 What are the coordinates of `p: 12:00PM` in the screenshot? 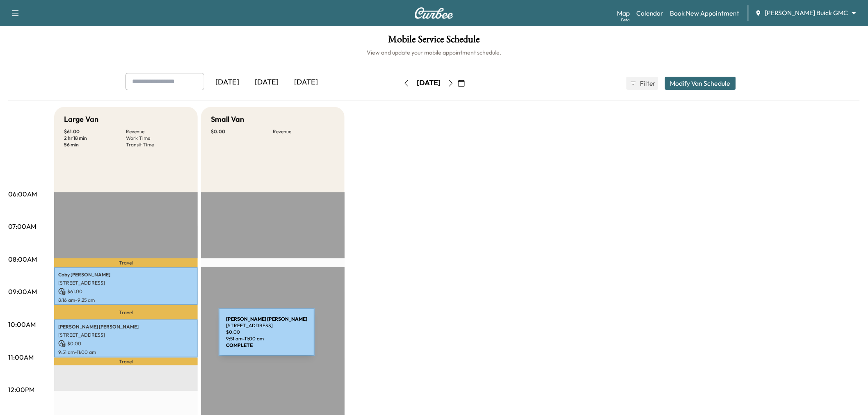 It's located at (21, 389).